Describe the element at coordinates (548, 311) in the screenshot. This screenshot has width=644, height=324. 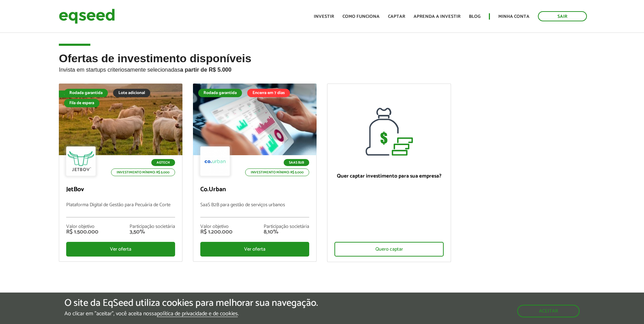
I see `button: Aceitar` at that location.